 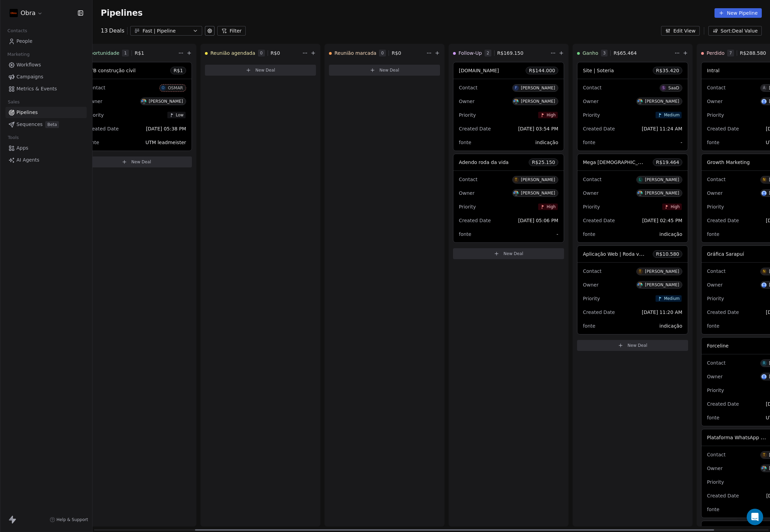 What do you see at coordinates (14, 13) in the screenshot?
I see `img: 400x400-obra.png` at bounding box center [14, 13].